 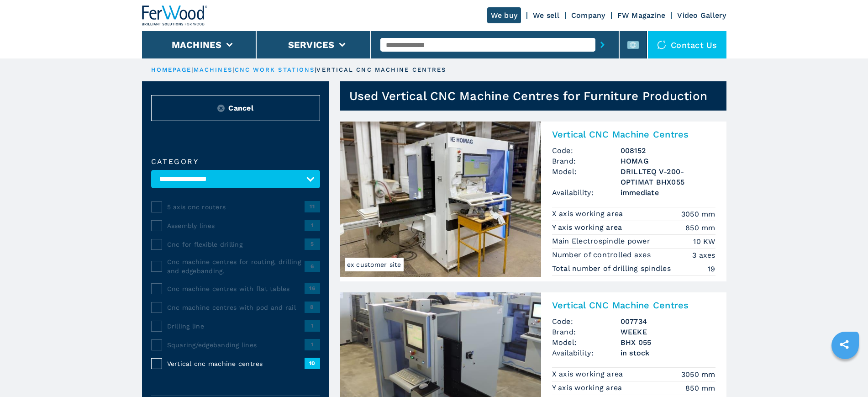 I want to click on button: Services, so click(x=311, y=45).